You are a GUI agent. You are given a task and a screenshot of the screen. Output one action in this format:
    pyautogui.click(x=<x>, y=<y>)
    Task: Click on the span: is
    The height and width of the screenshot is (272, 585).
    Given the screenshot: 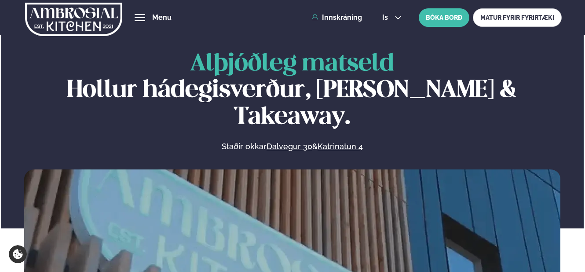 What is the action you would take?
    pyautogui.click(x=386, y=18)
    